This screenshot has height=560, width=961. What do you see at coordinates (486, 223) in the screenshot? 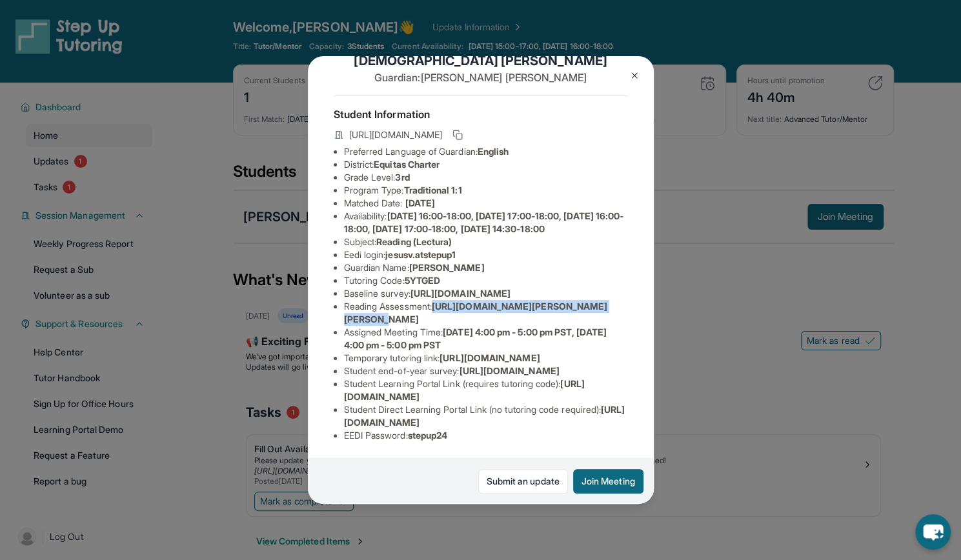
I see `li: Availability:` at bounding box center [486, 223].